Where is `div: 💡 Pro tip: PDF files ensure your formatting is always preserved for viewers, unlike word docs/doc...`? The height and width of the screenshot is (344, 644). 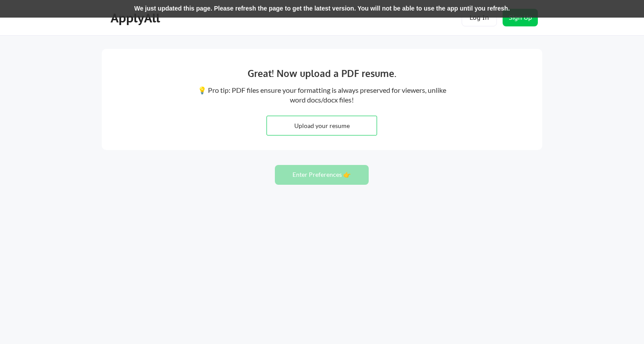 div: 💡 Pro tip: PDF files ensure your formatting is always preserved for viewers, unlike word docs/doc... is located at coordinates (321, 95).